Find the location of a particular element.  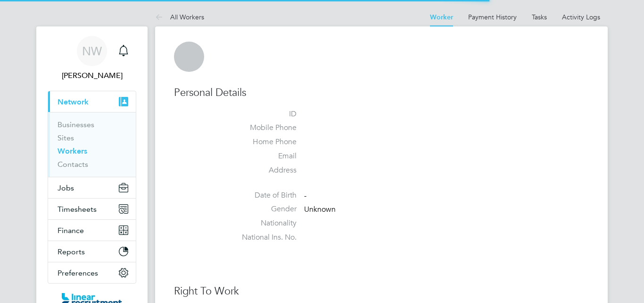

span: Timesheets is located at coordinates (77, 209).